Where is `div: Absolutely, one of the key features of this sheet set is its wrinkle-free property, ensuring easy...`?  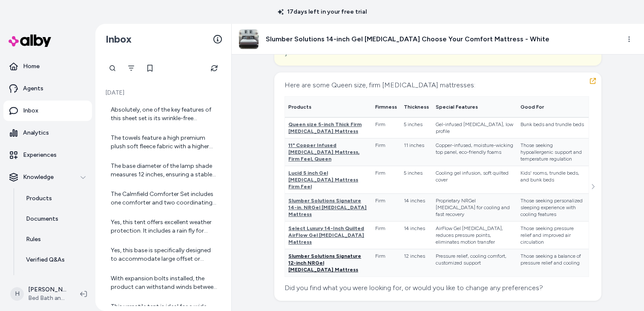 div: Absolutely, one of the key features of this sheet set is its wrinkle-free property, ensuring easy... is located at coordinates (164, 114).